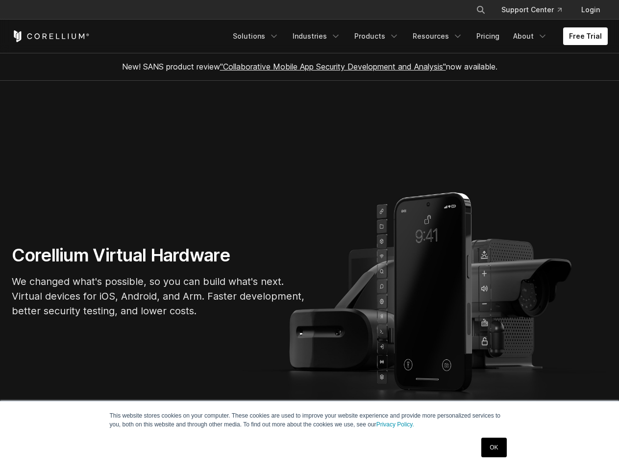  I want to click on p: We changed what's possible, so you can build what's next. Virtual devices for iOS, Android, and A..., so click(159, 296).